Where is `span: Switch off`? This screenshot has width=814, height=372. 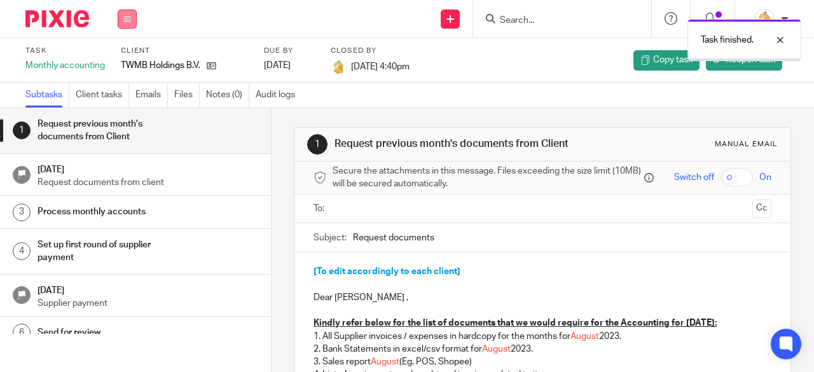 span: Switch off is located at coordinates (694, 177).